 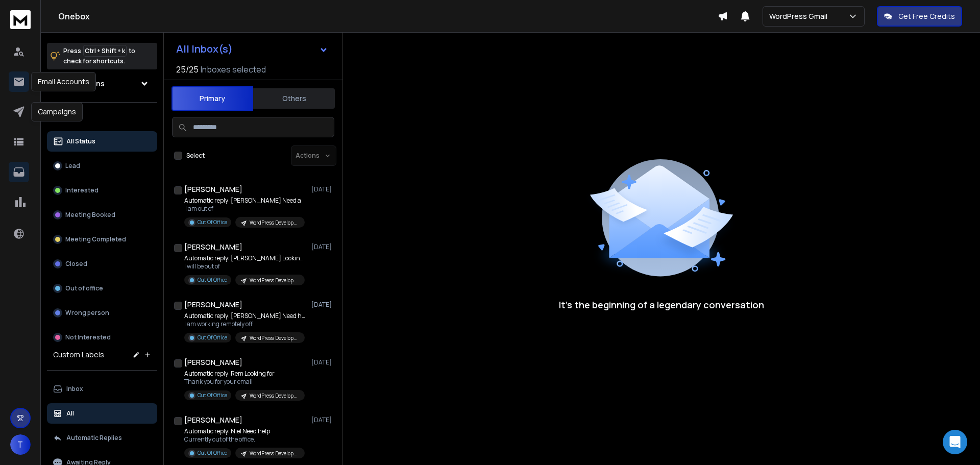 What do you see at coordinates (70, 414) in the screenshot?
I see `p: All` at bounding box center [70, 414].